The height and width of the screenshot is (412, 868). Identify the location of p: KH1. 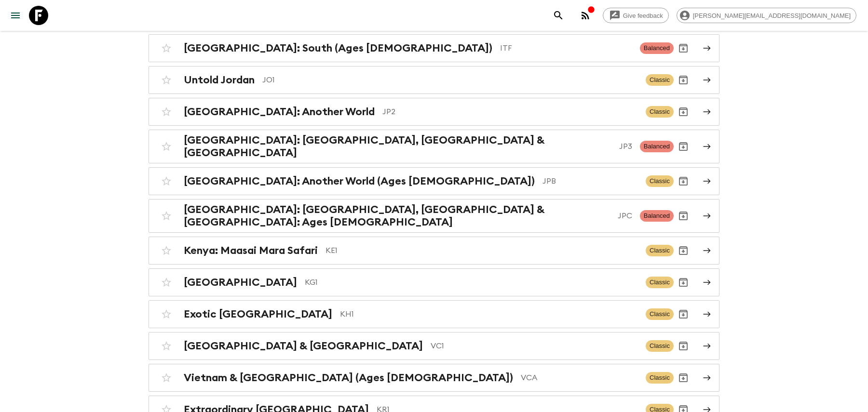
(489, 314).